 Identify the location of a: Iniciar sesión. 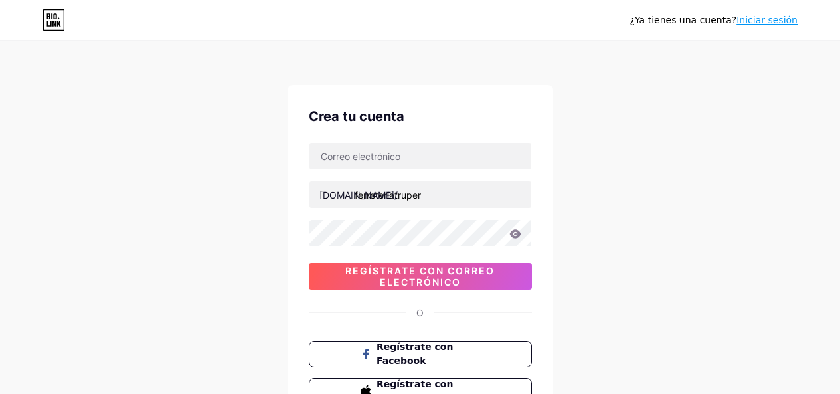
(767, 20).